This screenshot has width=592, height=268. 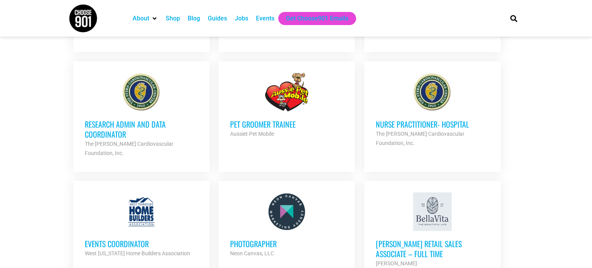 What do you see at coordinates (265, 19) in the screenshot?
I see `a: Events` at bounding box center [265, 19].